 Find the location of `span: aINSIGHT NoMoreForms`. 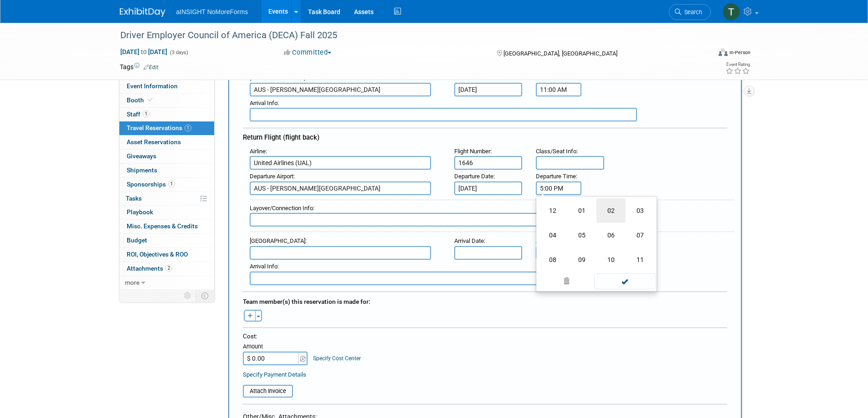

span: aINSIGHT NoMoreForms is located at coordinates (212, 12).